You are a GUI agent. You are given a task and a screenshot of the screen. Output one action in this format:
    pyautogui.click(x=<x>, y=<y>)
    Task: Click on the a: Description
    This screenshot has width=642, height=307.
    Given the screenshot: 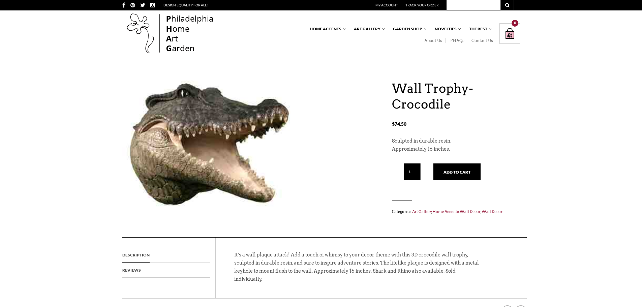 What is the action you would take?
    pyautogui.click(x=136, y=255)
    